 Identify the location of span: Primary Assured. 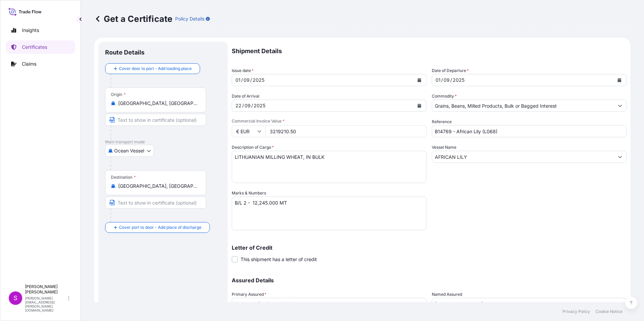
(249, 294).